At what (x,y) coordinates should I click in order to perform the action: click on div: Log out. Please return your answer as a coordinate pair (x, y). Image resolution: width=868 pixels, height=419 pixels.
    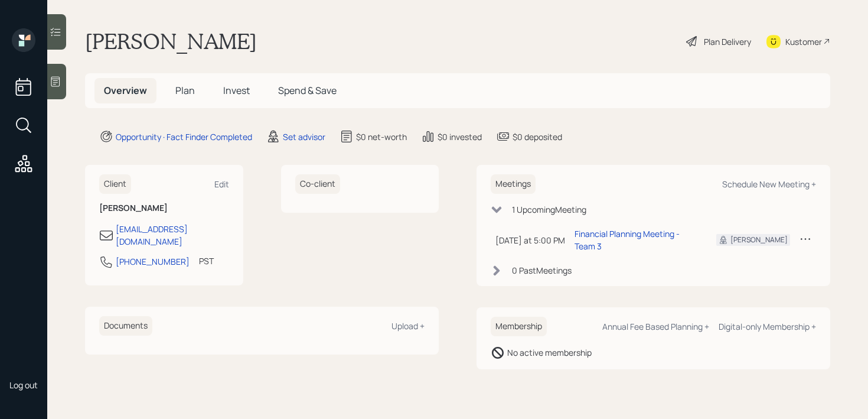
    Looking at the image, I should click on (23, 385).